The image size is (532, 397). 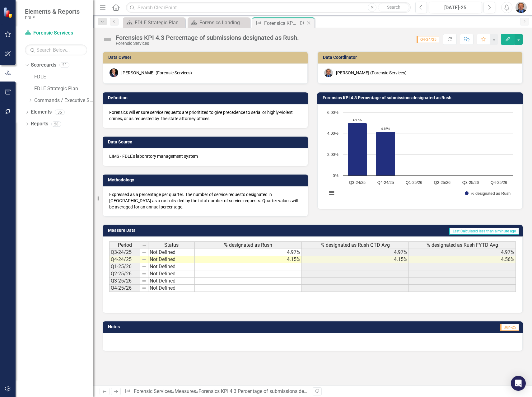 What do you see at coordinates (428, 39) in the screenshot?
I see `span: Q4-24/25` at bounding box center [428, 39].